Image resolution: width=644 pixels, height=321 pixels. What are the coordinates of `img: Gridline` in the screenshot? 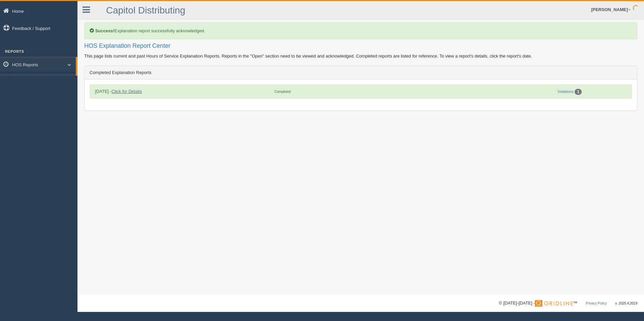 It's located at (553, 304).